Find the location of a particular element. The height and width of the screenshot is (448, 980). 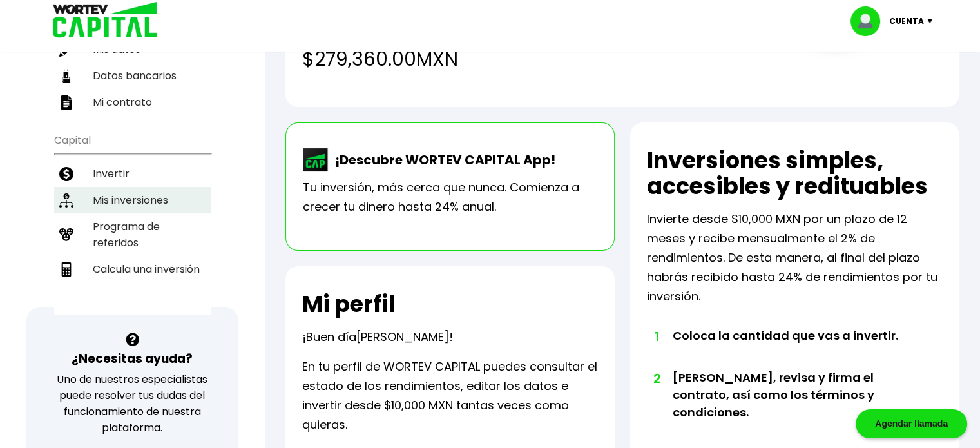

img: wortev-capital-app-icon is located at coordinates (316, 160).